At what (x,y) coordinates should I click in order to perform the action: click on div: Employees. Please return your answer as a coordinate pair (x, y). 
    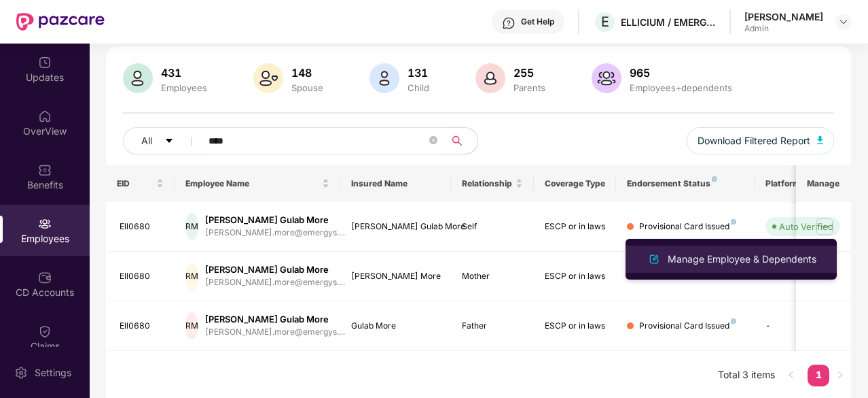
    Looking at the image, I should click on (184, 88).